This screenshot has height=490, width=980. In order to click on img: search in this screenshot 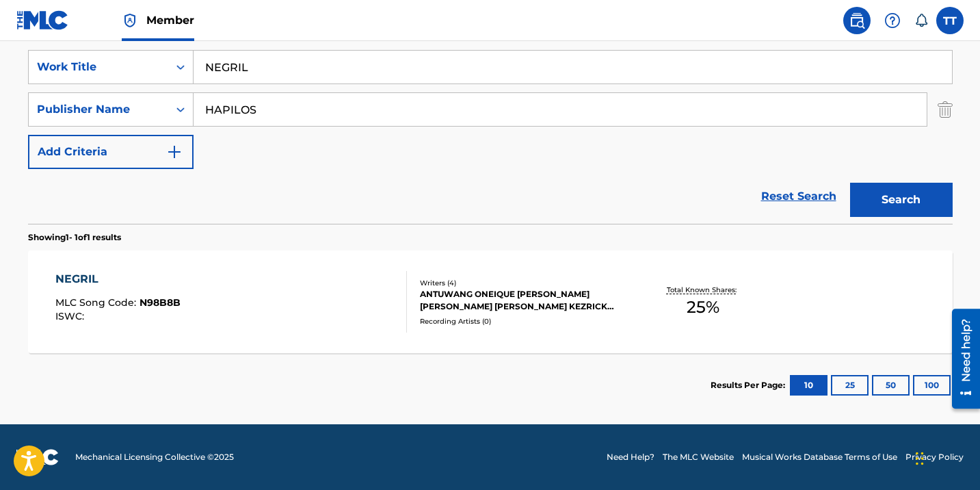, I will do `click(858, 20)`.